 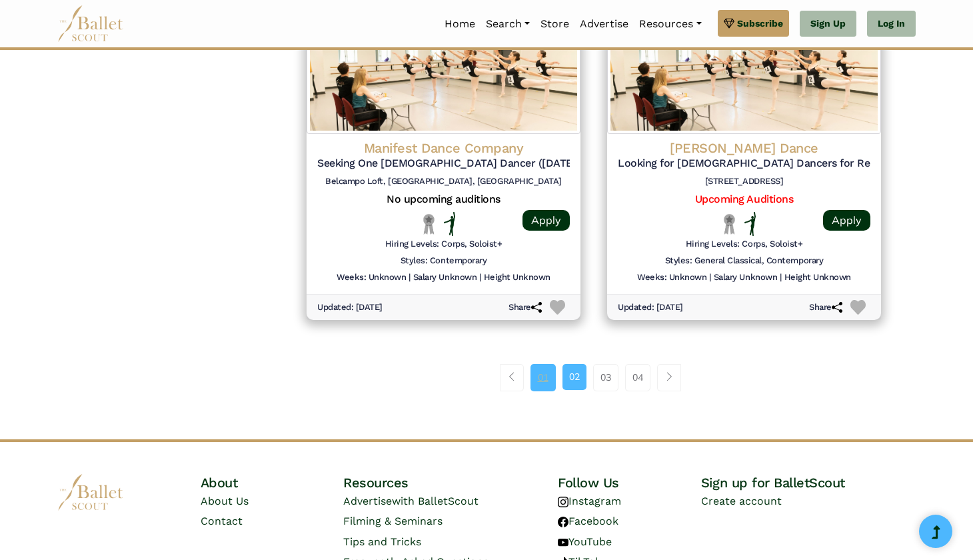 I want to click on a: 04, so click(x=638, y=377).